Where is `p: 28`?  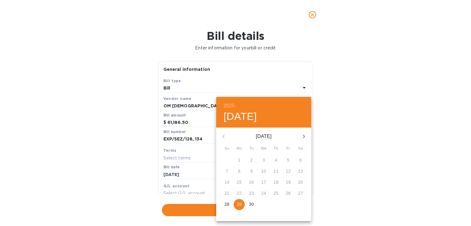 p: 28 is located at coordinates (227, 204).